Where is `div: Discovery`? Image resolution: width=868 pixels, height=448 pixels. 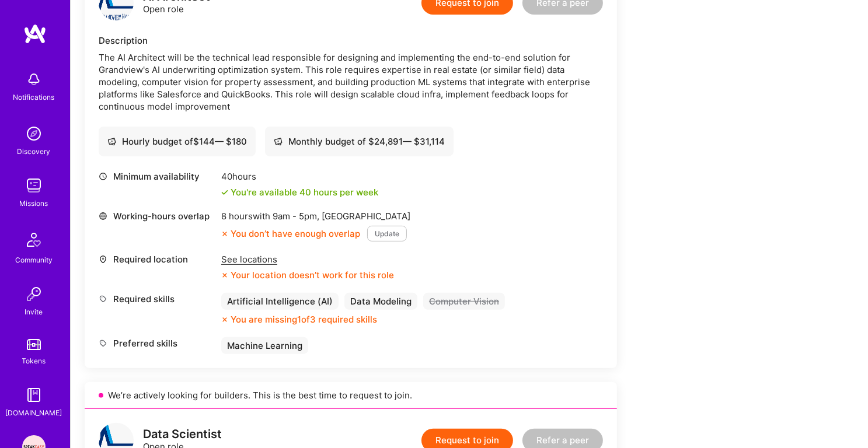
div: Discovery is located at coordinates (34, 151).